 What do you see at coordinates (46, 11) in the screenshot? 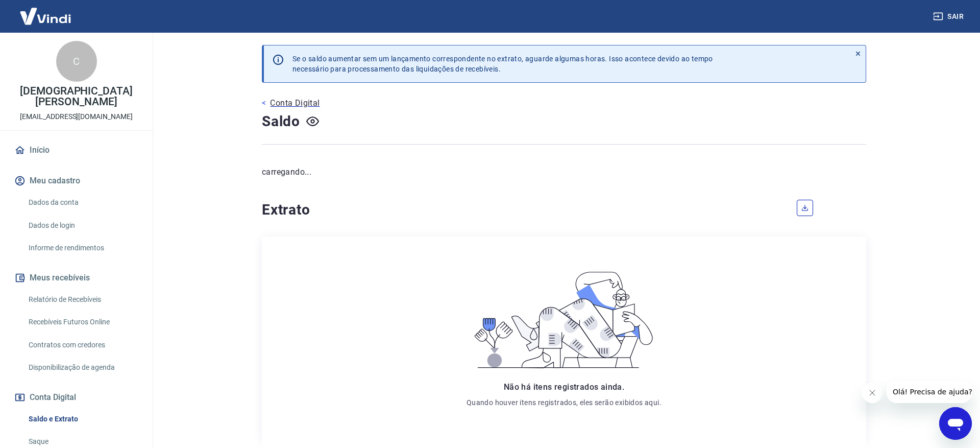
I see `span: Olá! Precisa de ajuda?` at bounding box center [46, 11].